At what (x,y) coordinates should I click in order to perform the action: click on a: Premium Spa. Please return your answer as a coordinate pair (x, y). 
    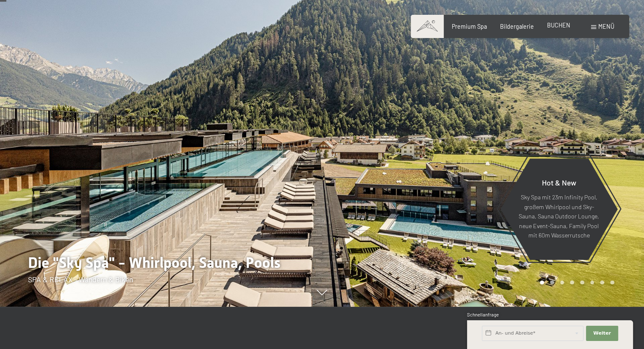
    Looking at the image, I should click on (469, 27).